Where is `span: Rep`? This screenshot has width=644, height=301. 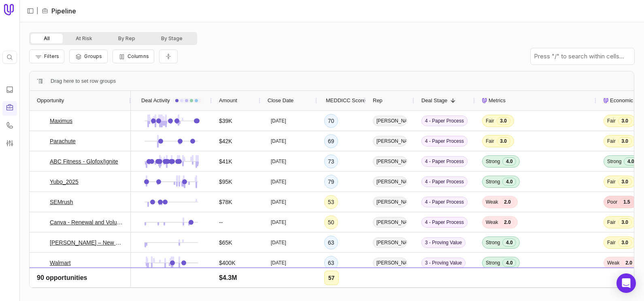 span: Rep is located at coordinates (378, 100).